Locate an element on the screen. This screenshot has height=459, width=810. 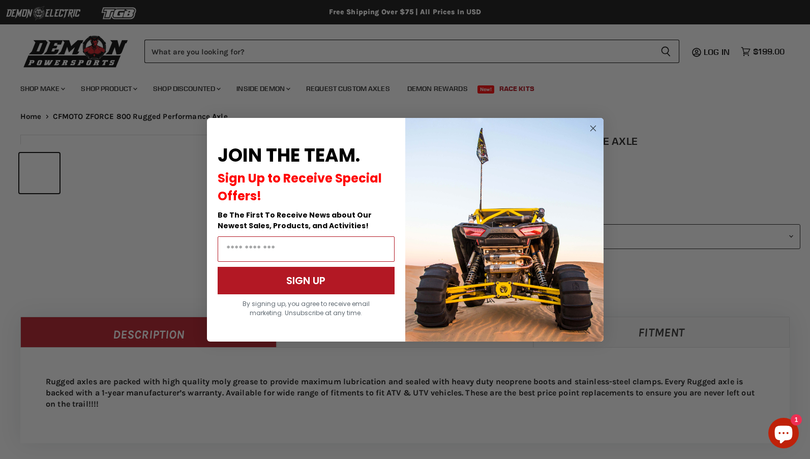
img: a9095488-b6e7-41ba-879d-588abfab540b.jpeg is located at coordinates (504, 230).